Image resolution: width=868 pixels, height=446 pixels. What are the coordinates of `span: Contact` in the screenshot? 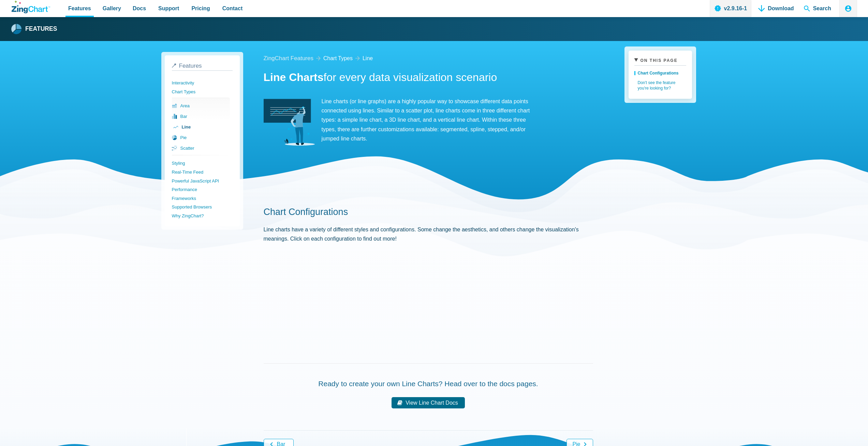 It's located at (232, 8).